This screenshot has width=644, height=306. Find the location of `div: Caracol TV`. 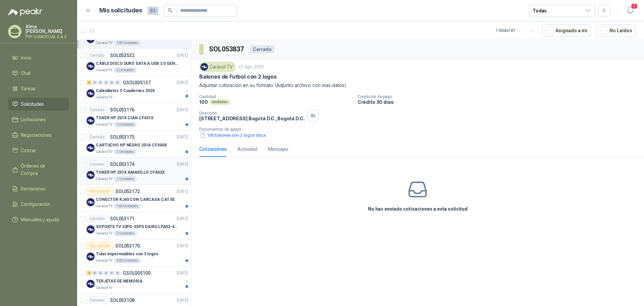

div: Caracol TV is located at coordinates (218, 67).